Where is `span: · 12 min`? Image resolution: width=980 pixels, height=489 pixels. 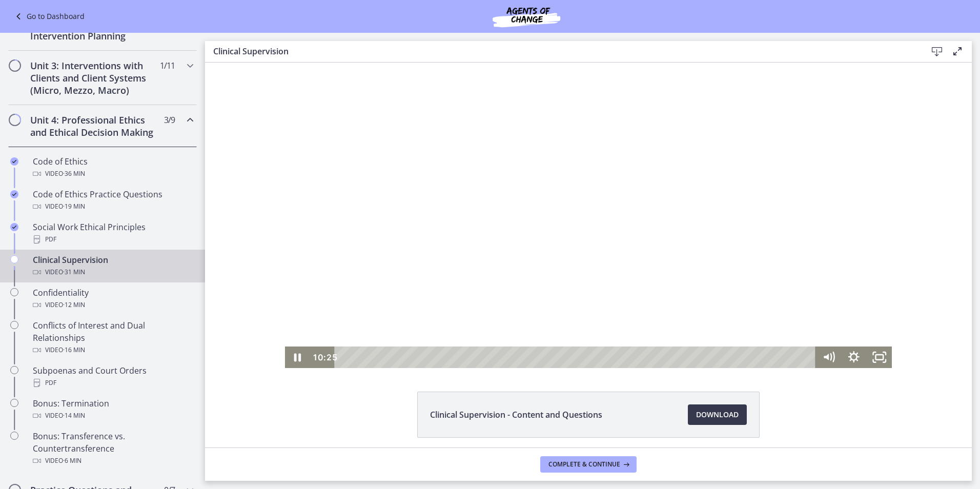 span: · 12 min is located at coordinates (74, 305).